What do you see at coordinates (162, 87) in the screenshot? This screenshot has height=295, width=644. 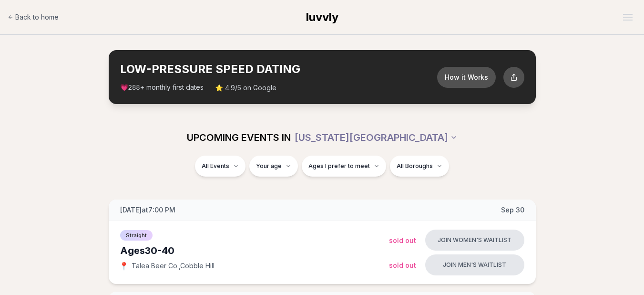 I see `span: 💗 + monthly first dates` at bounding box center [162, 87].